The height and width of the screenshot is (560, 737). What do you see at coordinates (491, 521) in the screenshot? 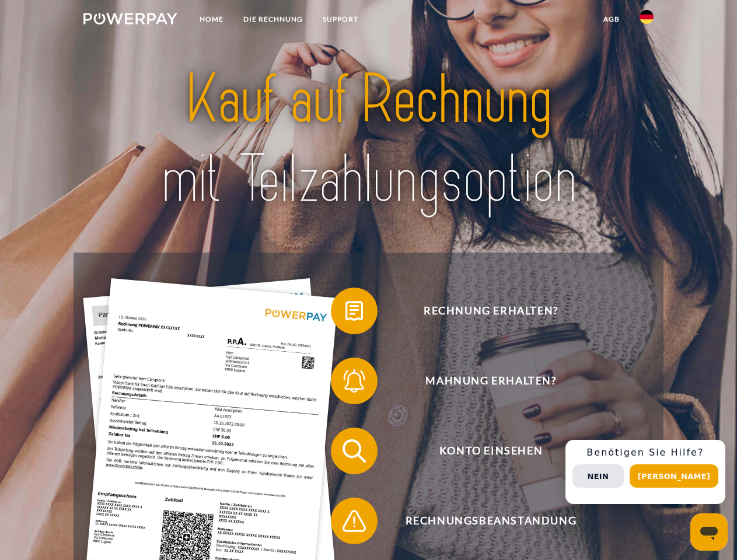
I see `span: Rechnungsbeanstandung` at bounding box center [491, 521].